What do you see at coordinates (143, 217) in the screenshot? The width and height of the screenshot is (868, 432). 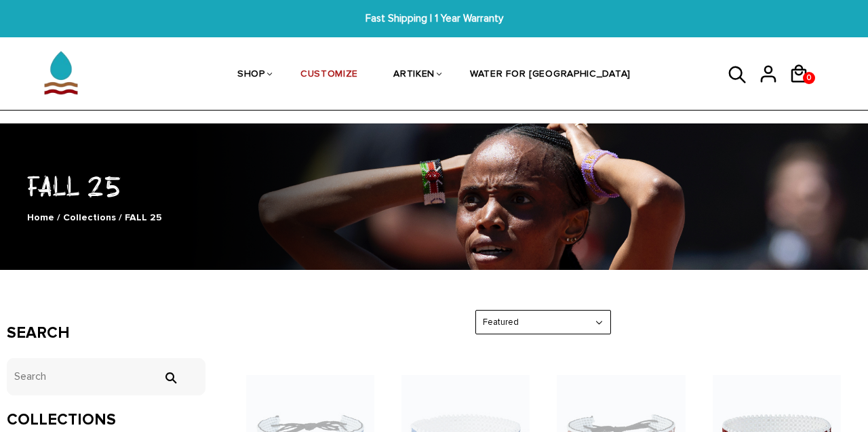 I see `span: FALL 25` at bounding box center [143, 217].